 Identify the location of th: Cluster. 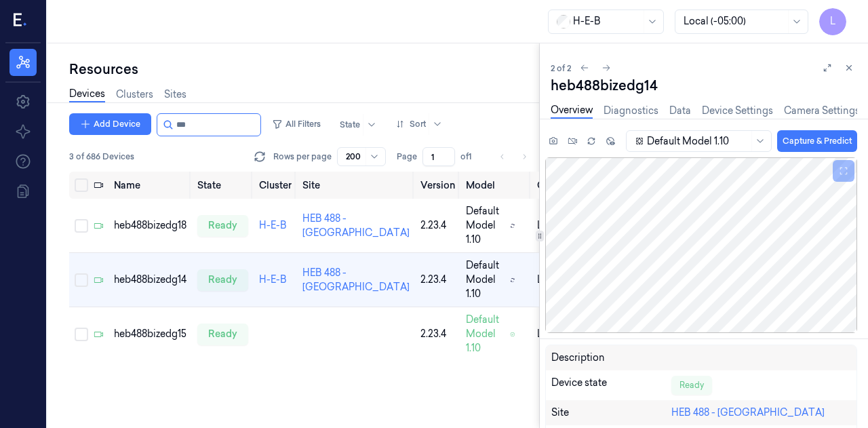
(275, 185).